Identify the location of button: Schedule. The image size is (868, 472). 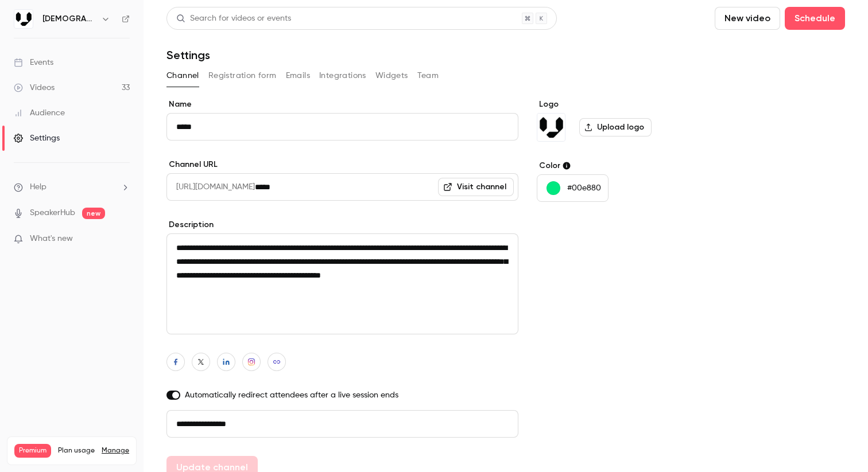
(814, 18).